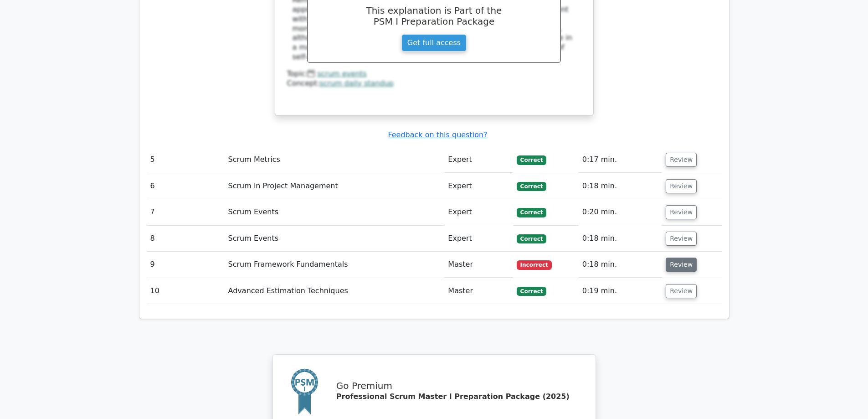 The height and width of the screenshot is (419, 868). Describe the element at coordinates (437, 135) in the screenshot. I see `u: Feedback on this question?` at that location.